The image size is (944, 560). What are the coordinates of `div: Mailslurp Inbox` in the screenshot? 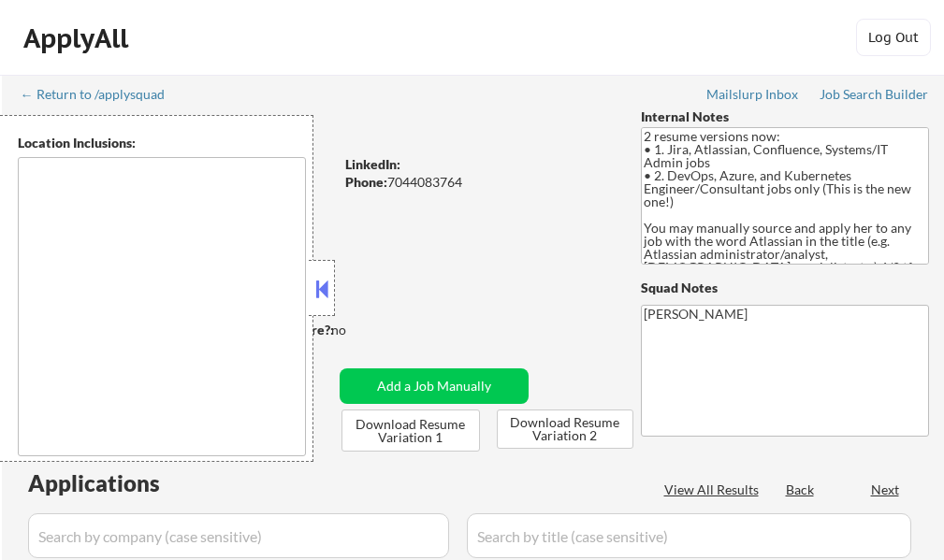 It's located at (753, 94).